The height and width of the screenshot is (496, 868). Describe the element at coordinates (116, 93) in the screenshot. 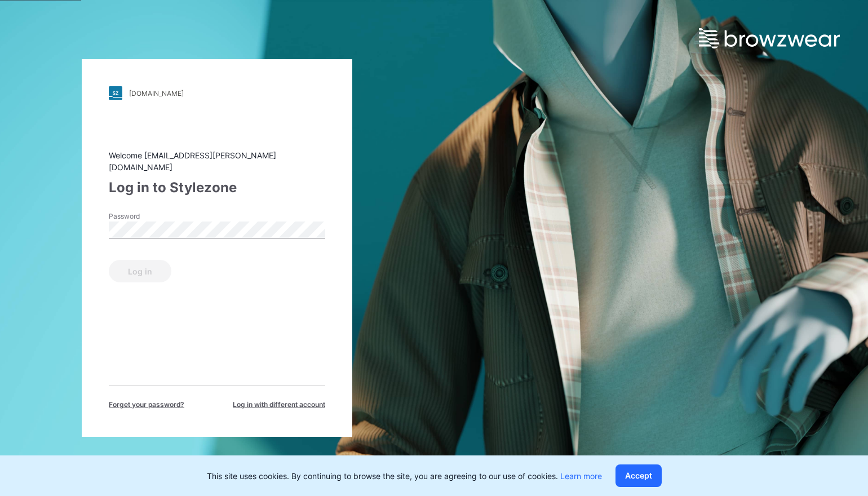

I see `img: stylezone-logo.562084cfcfab977791bfbf7441f1a819.svg` at that location.